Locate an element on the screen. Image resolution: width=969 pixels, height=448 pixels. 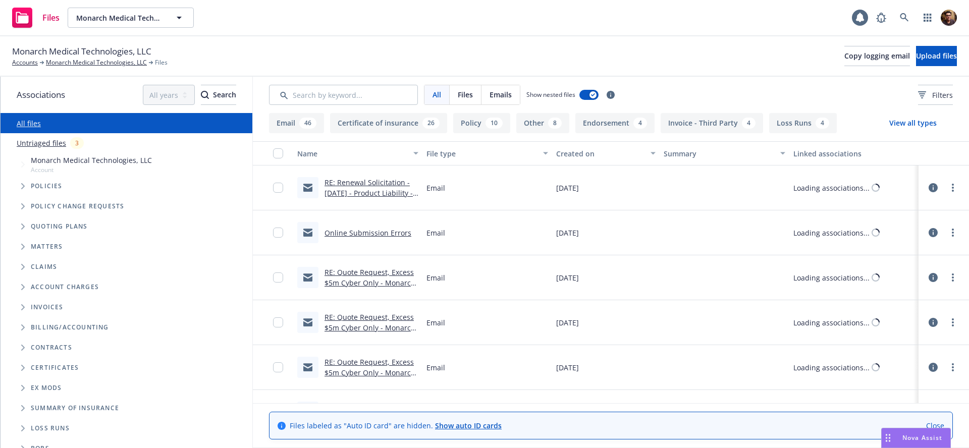
div: 26 is located at coordinates (431, 123).